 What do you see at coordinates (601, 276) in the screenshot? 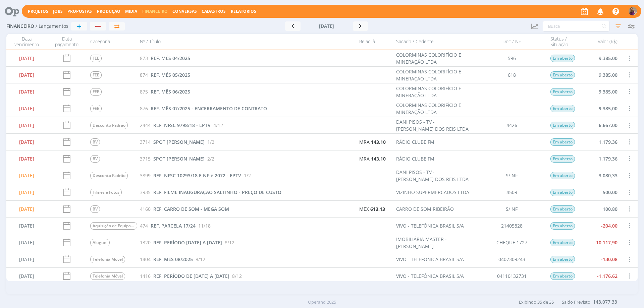
I see `div: -1.176,62` at bounding box center [601, 276].